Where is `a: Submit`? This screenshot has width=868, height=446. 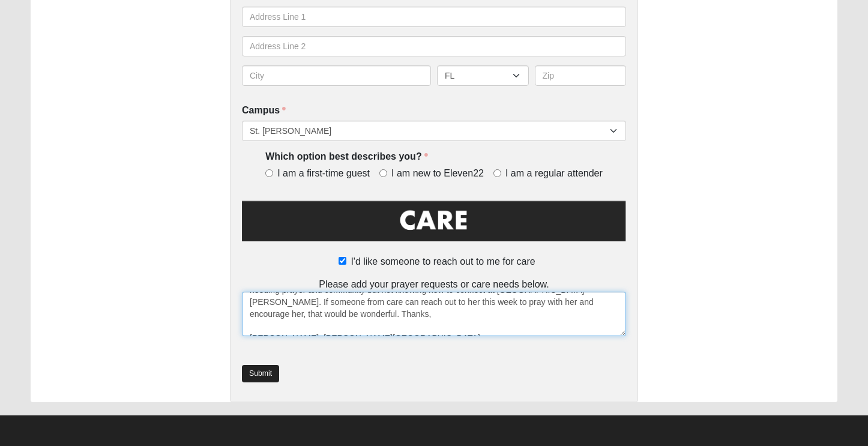 a: Submit is located at coordinates (261, 374).